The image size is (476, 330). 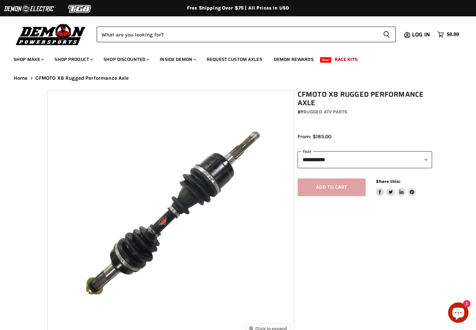 What do you see at coordinates (396, 187) in the screenshot?
I see `aside: Share this:` at bounding box center [396, 187].